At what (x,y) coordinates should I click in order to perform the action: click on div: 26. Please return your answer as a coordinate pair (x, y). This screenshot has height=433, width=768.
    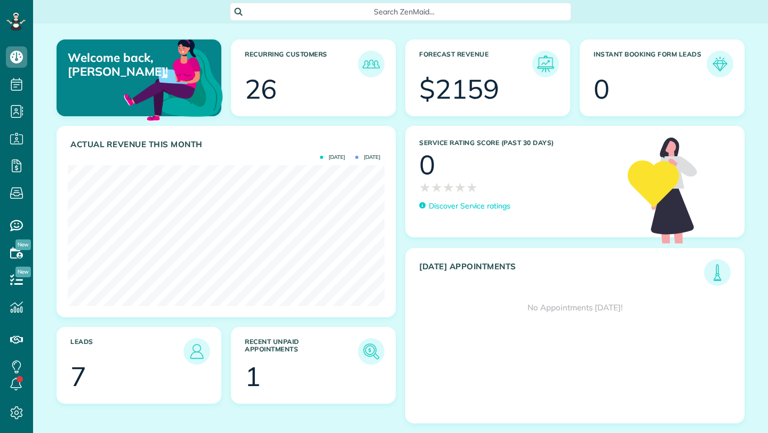
    Looking at the image, I should click on (261, 89).